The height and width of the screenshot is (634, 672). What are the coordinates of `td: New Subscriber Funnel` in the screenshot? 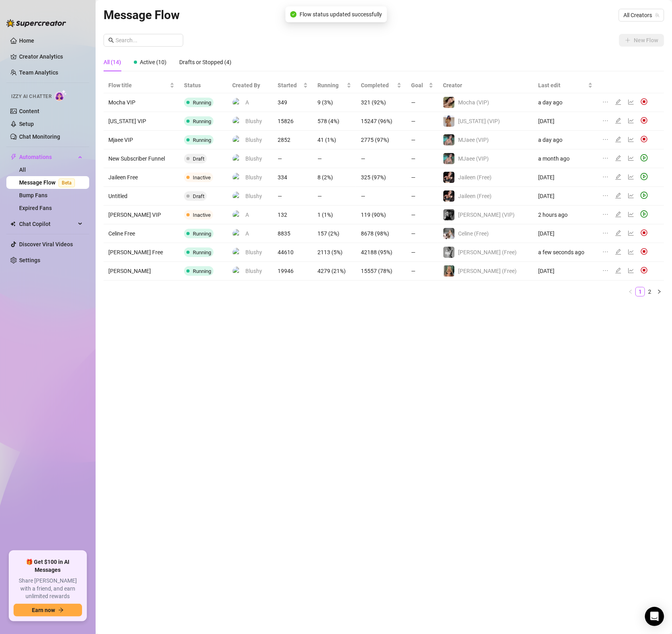 It's located at (141, 159).